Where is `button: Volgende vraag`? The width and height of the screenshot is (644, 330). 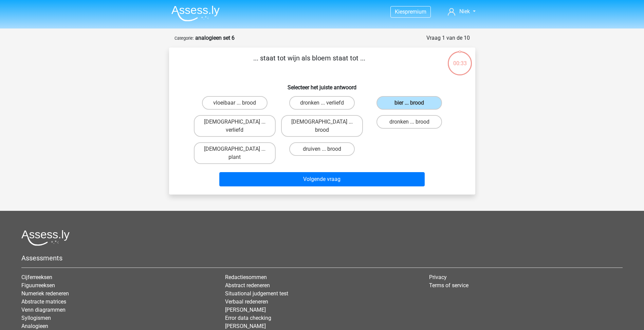
button: Volgende vraag is located at coordinates (322, 179).